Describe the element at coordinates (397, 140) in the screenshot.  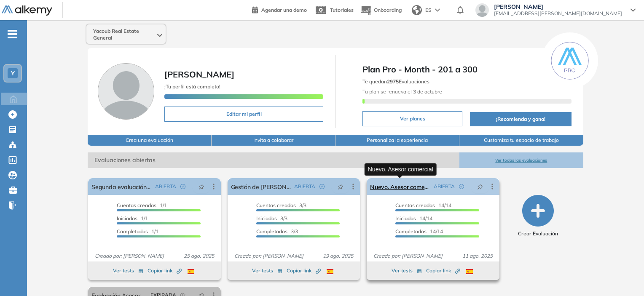
I see `button: Personaliza la experiencia` at that location.